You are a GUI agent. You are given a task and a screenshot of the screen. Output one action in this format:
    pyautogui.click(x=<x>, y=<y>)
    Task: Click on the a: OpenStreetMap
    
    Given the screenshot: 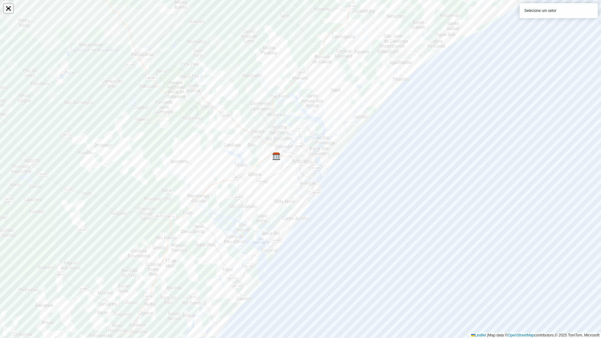 What is the action you would take?
    pyautogui.click(x=521, y=335)
    